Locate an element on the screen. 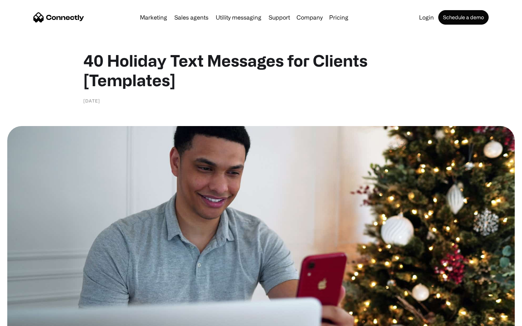 This screenshot has width=522, height=326. a: Support is located at coordinates (279, 17).